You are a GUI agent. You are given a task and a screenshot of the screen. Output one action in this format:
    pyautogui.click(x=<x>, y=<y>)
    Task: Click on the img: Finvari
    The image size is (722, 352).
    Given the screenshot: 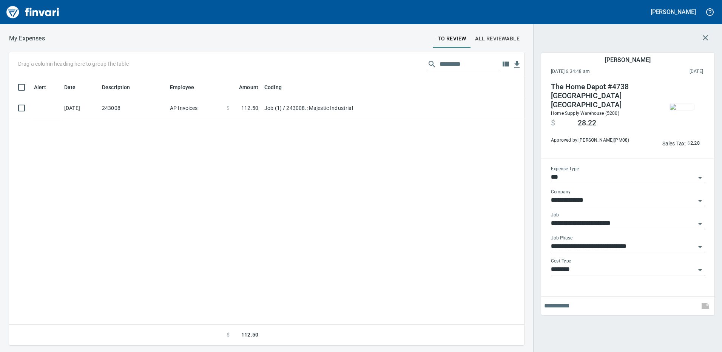 What is the action you would take?
    pyautogui.click(x=33, y=12)
    